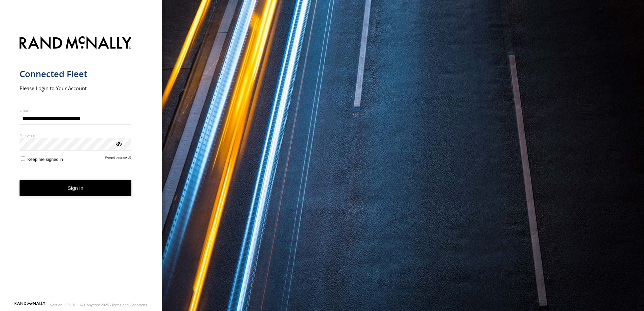  I want to click on label: Email, so click(76, 110).